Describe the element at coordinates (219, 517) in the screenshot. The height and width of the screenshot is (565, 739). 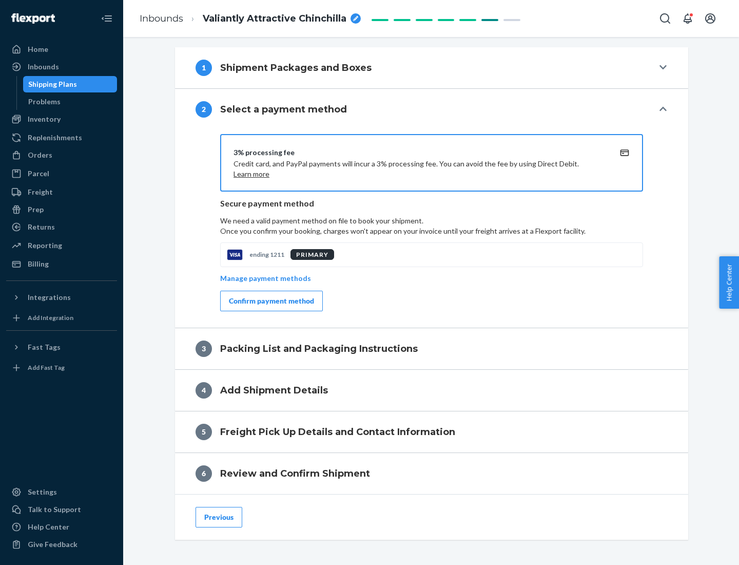
I see `button: Previous` at that location.